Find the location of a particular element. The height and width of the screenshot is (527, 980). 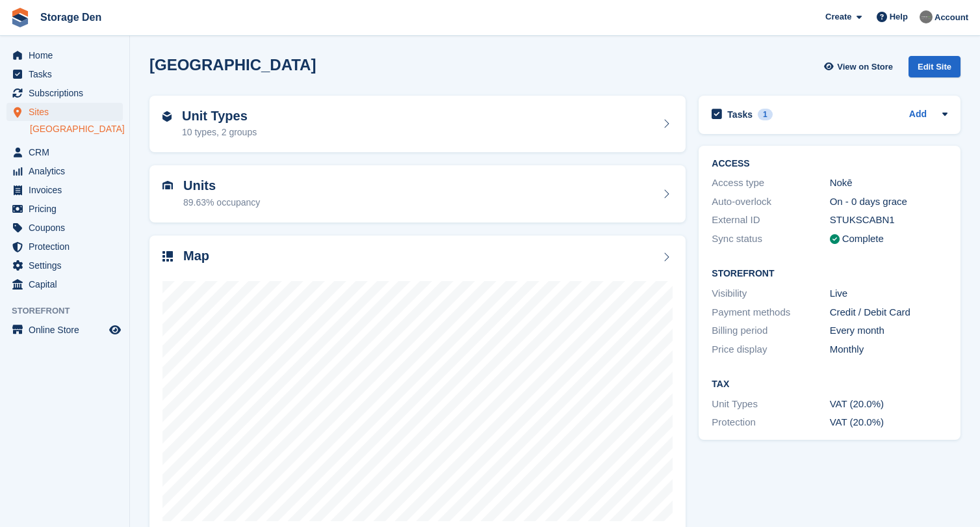

div: Every month is located at coordinates (889, 330).